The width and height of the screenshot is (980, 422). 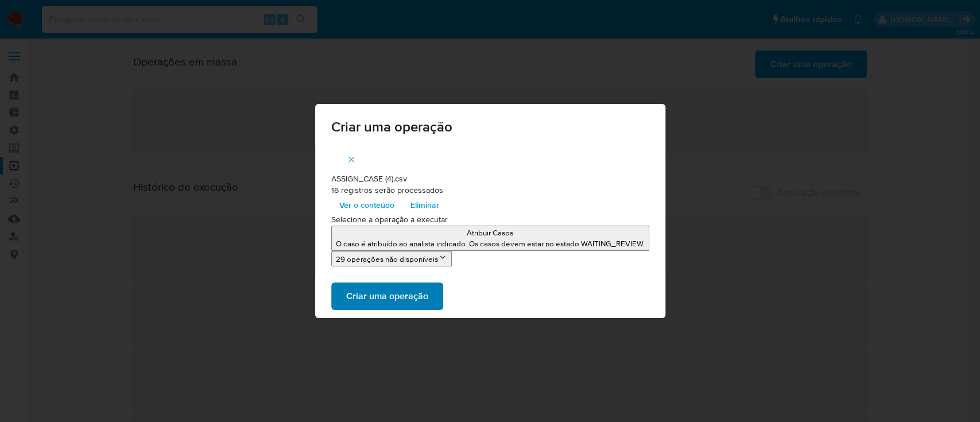 What do you see at coordinates (387, 297) in the screenshot?
I see `button: Criar uma operação` at bounding box center [387, 297].